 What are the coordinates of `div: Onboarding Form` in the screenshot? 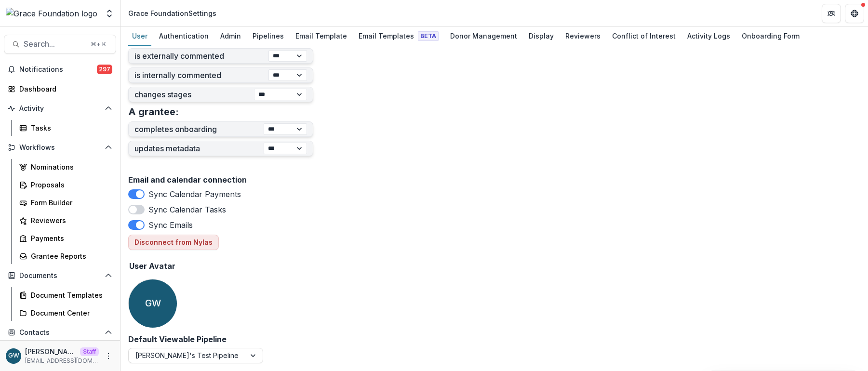 It's located at (770, 36).